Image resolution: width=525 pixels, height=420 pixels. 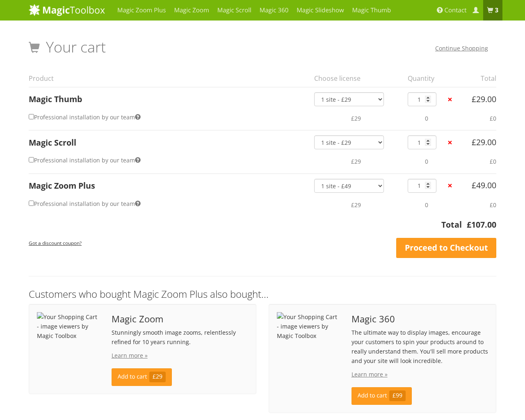 I want to click on a: Add to cart£29, so click(x=142, y=377).